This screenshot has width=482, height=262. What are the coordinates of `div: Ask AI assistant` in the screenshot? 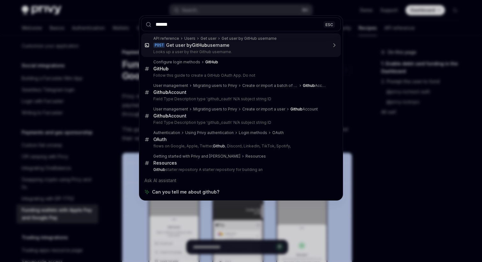 It's located at (241, 181).